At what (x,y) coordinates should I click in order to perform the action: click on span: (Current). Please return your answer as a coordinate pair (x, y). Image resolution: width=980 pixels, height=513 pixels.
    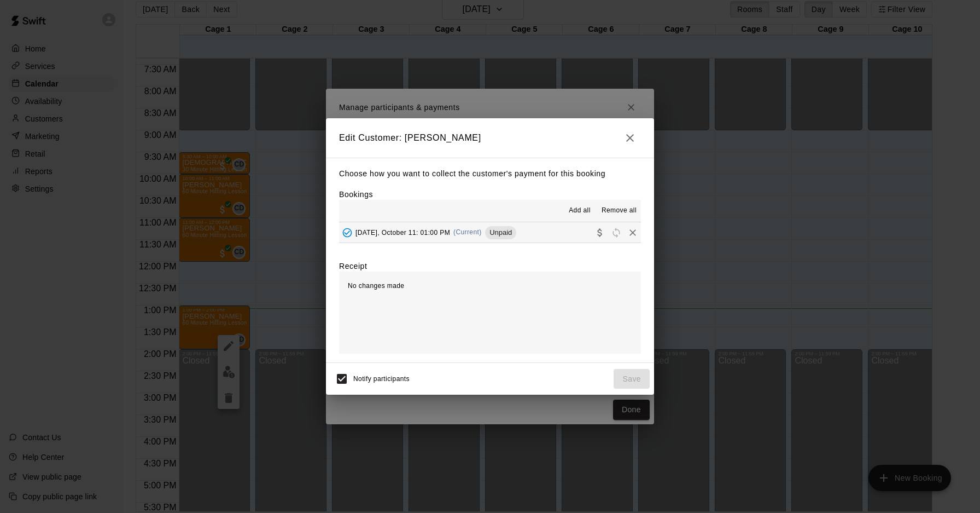
    Looking at the image, I should click on (467, 232).